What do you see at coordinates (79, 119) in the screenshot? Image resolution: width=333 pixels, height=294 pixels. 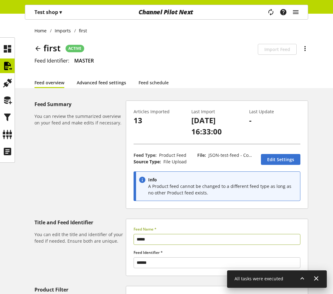 I see `h6: You can review the summarized overview on your feed and make edits if necessary.` at bounding box center [79, 119].